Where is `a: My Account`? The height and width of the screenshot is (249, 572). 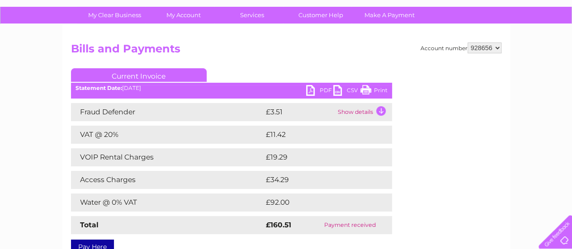
a: My Account is located at coordinates (183, 15).